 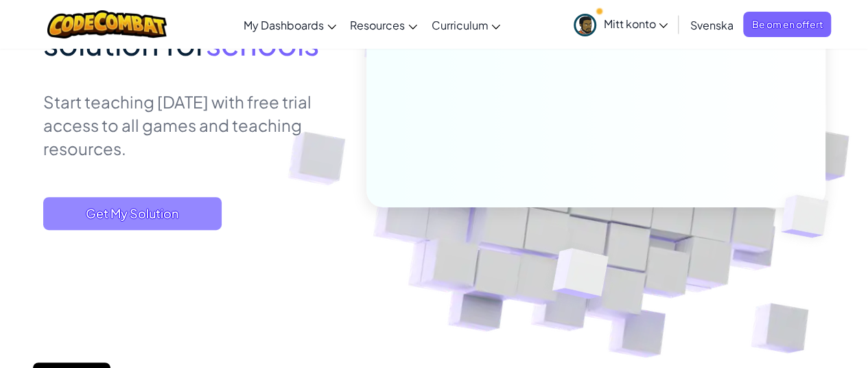 I want to click on a: CodeCombat logo, so click(x=107, y=24).